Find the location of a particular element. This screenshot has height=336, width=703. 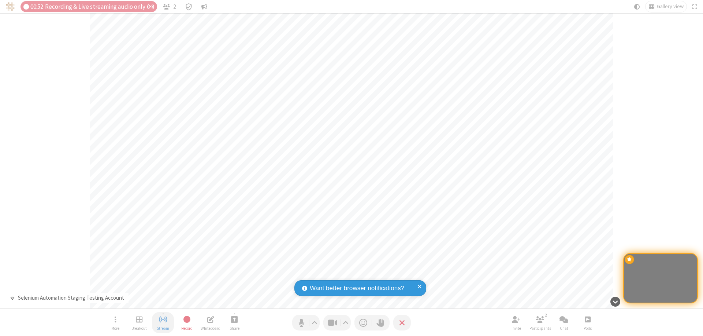

button: Open poll is located at coordinates (588, 322).